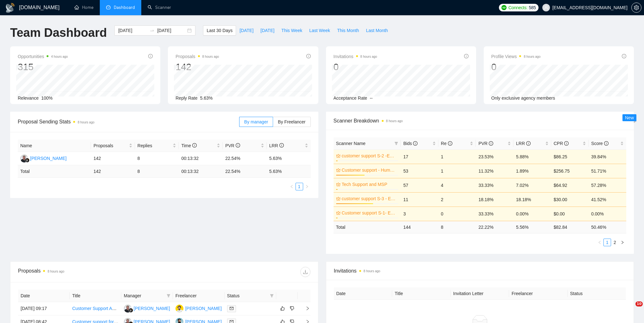 This screenshot has height=323, width=644. I want to click on img: RS, so click(24, 158).